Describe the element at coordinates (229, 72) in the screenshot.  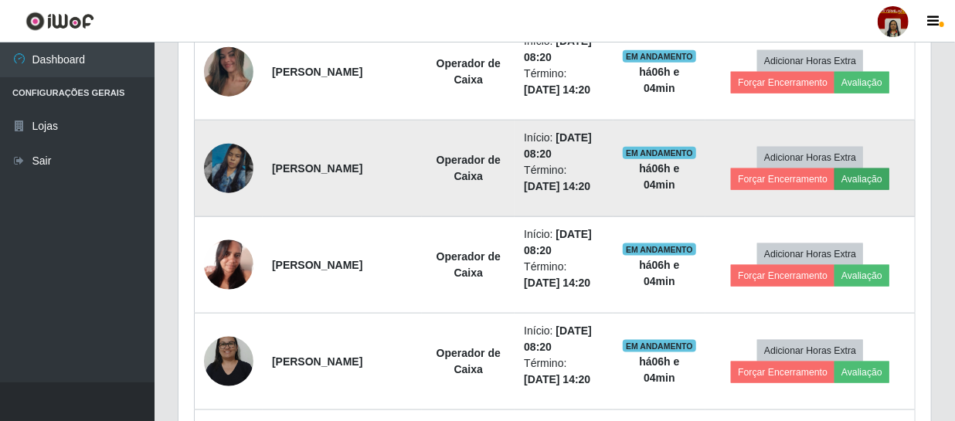
I see `img: 1742916086954.jpeg` at that location.